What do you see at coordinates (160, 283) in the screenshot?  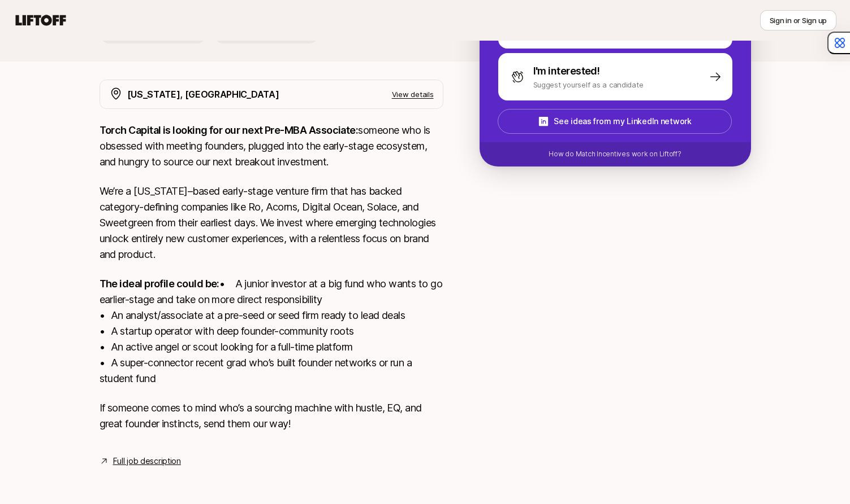 I see `strong: The ideal profile could be:` at bounding box center [160, 283].